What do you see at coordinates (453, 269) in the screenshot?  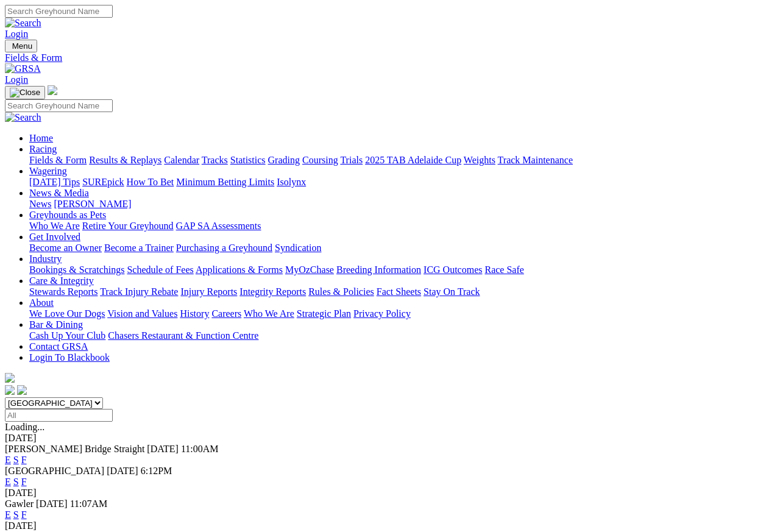 I see `a: ICG Outcomes` at bounding box center [453, 269].